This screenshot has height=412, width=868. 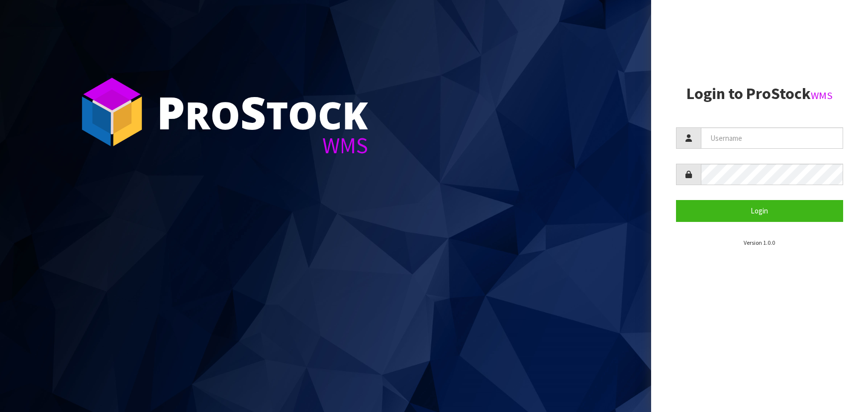 What do you see at coordinates (112, 112) in the screenshot?
I see `img: ProStock Cube` at bounding box center [112, 112].